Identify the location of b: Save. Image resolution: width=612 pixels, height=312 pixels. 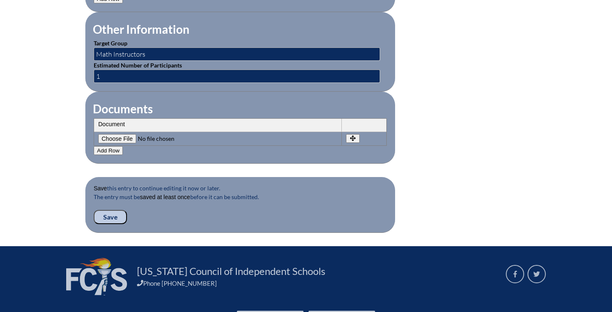
(100, 188).